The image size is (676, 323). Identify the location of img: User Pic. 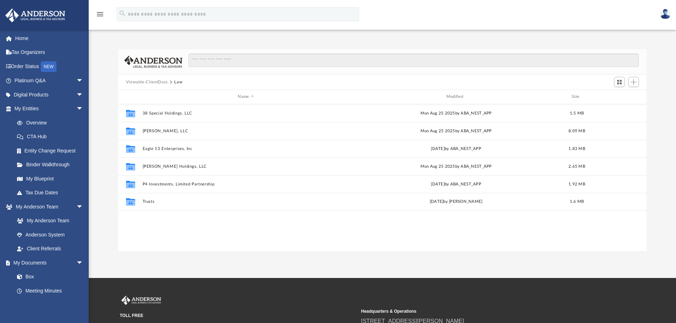
(665, 14).